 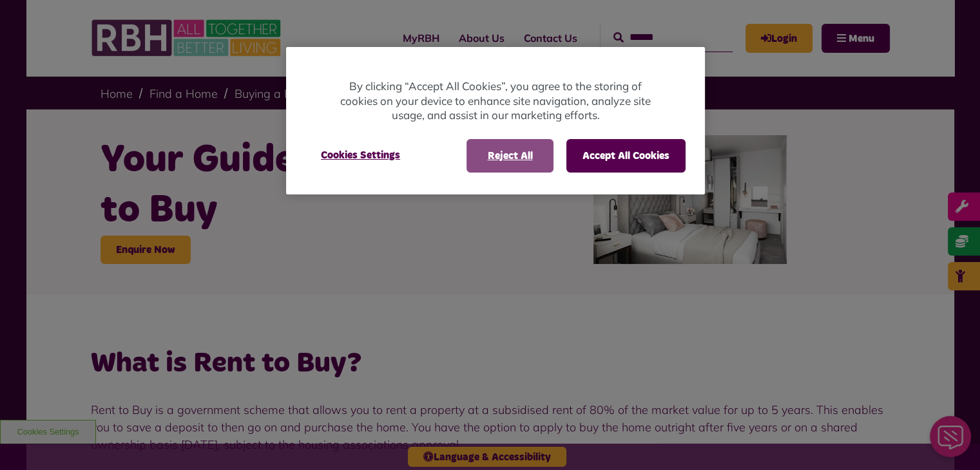 What do you see at coordinates (495, 121) in the screenshot?
I see `div: Privacy` at bounding box center [495, 121].